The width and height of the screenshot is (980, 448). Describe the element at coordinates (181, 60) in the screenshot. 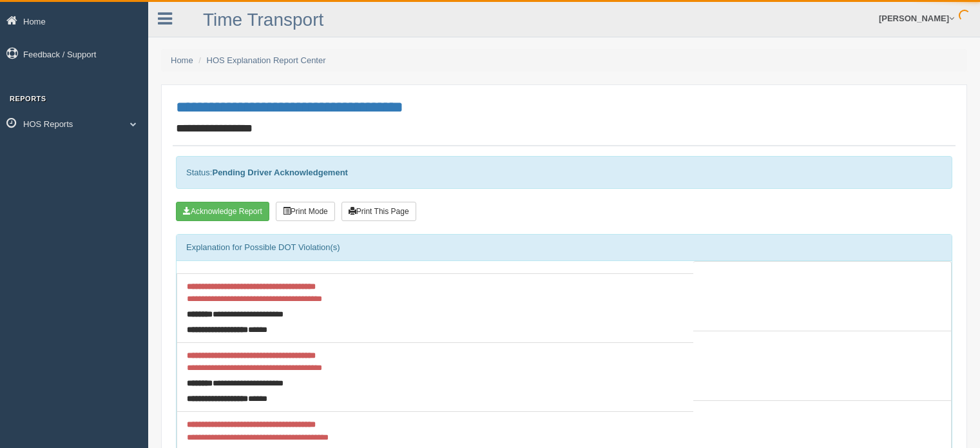

I see `a: Home` at that location.